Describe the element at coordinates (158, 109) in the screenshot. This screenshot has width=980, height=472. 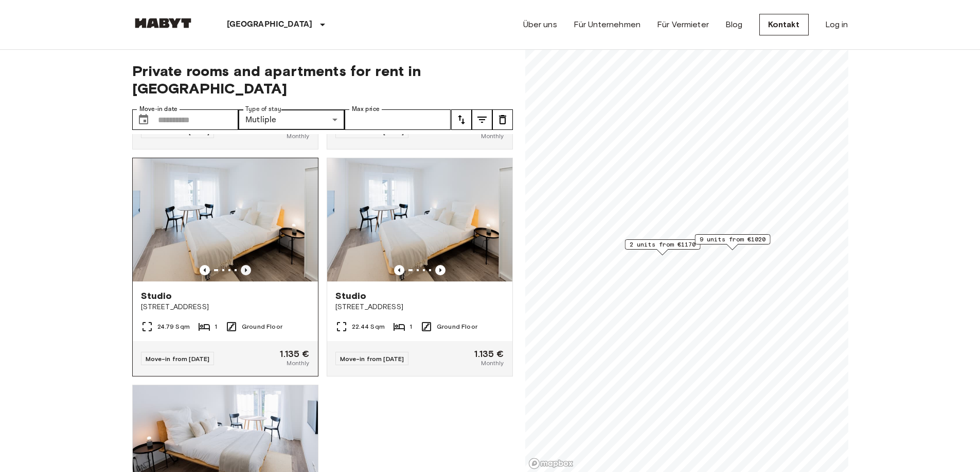
I see `label: Move-in date` at that location.